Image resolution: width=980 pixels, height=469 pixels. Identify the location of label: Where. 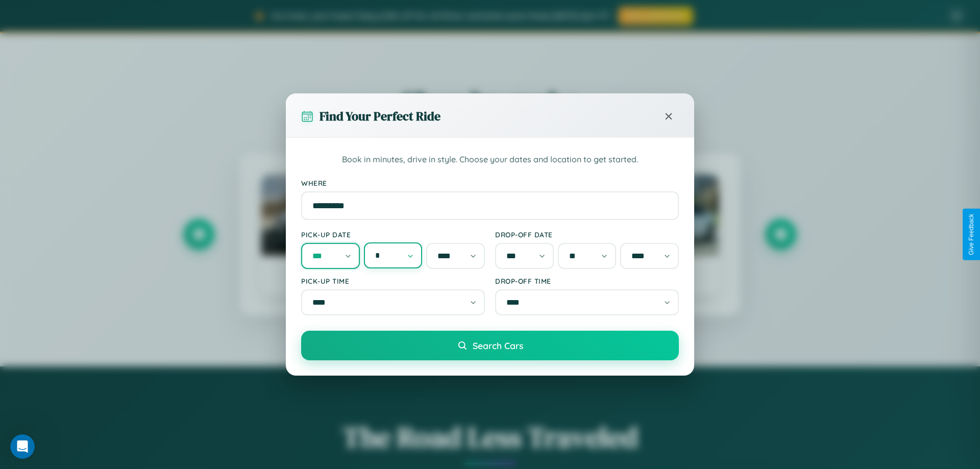
(490, 182).